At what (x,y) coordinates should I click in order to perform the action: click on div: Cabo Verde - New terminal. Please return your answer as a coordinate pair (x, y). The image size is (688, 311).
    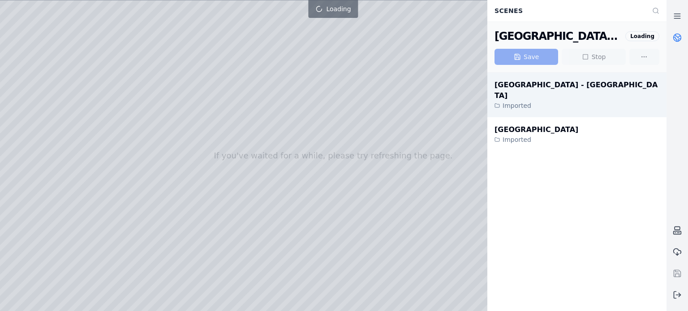
    Looking at the image, I should click on (558, 36).